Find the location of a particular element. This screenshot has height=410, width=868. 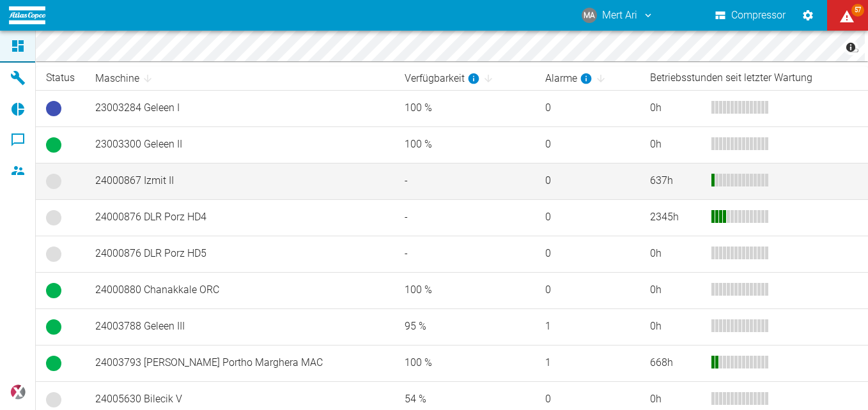

div: 2345 h is located at coordinates (676, 217).